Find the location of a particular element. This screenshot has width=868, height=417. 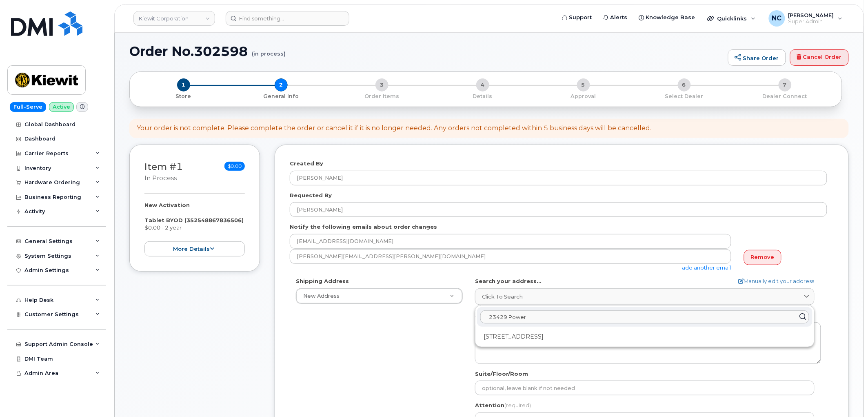

span: (required) is located at coordinates (517, 405).